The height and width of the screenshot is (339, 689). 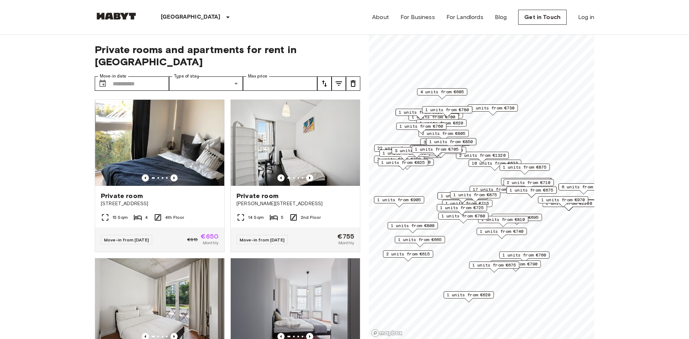 I want to click on span: 1 units from €695, so click(x=516, y=217).